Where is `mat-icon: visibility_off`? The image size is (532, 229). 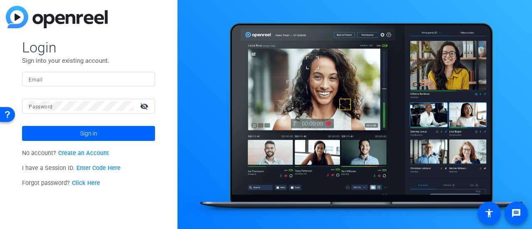 mat-icon: visibility_off is located at coordinates (145, 106).